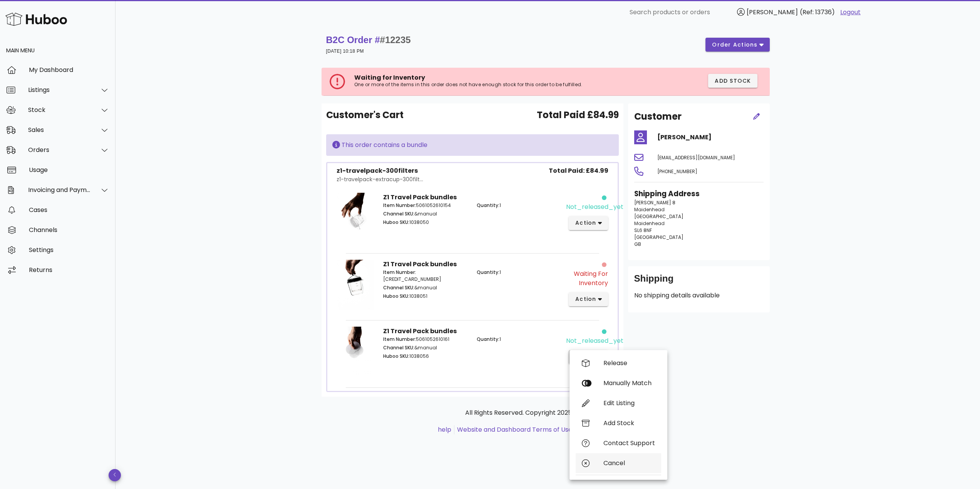 This screenshot has width=980, height=489. I want to click on button: order actions, so click(737, 45).